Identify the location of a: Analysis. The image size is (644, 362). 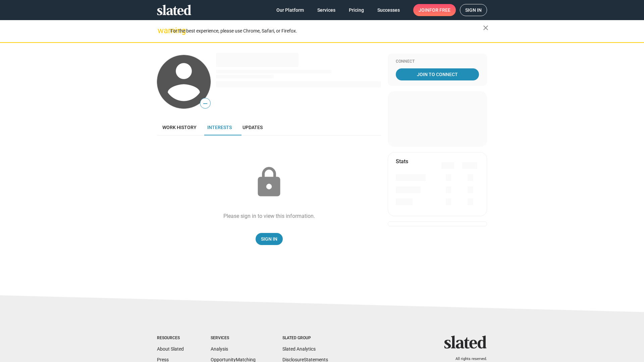
(219, 349).